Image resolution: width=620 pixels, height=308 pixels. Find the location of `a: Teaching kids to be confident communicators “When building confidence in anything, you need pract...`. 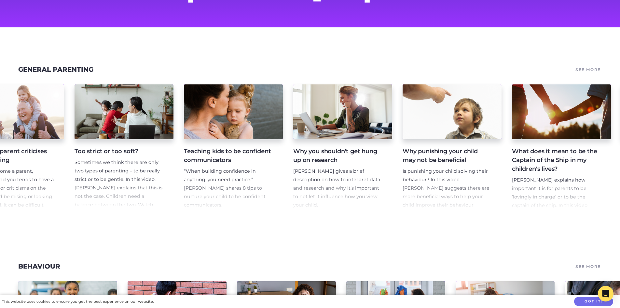

a: Teaching kids to be confident communicators “When building confidence in anything, you need pract... is located at coordinates (233, 147).